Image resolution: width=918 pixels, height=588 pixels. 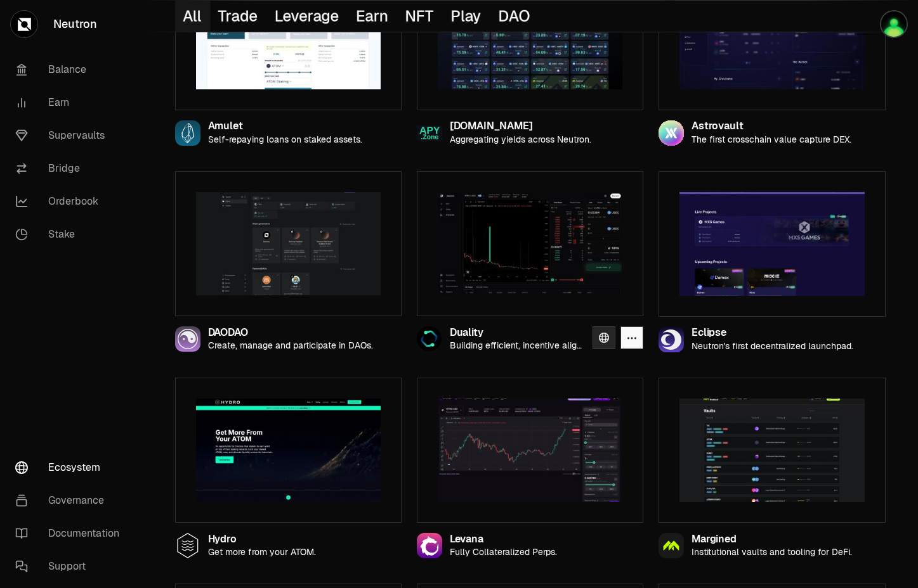 What do you see at coordinates (288, 451) in the screenshot?
I see `img: Hydro preview image` at bounding box center [288, 451].